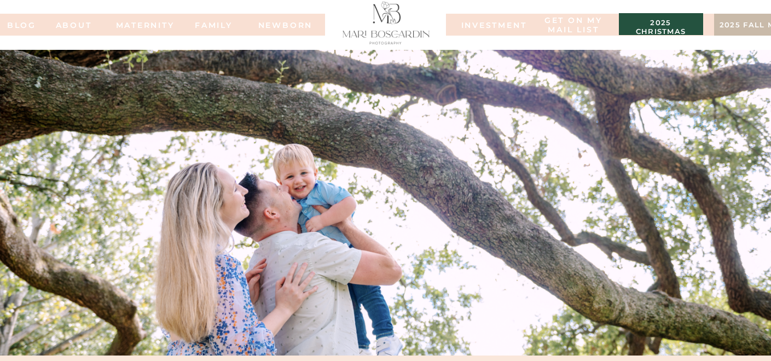 This screenshot has width=771, height=361. Describe the element at coordinates (74, 25) in the screenshot. I see `nav: ABOUT` at that location.